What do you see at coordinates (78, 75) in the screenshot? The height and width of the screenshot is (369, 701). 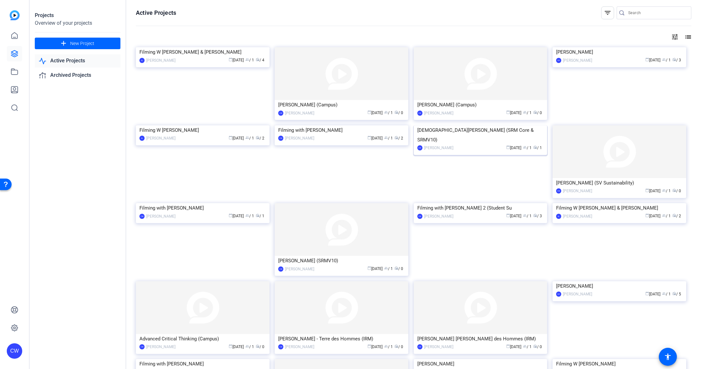 I see `a: Archived Projects` at bounding box center [78, 75].